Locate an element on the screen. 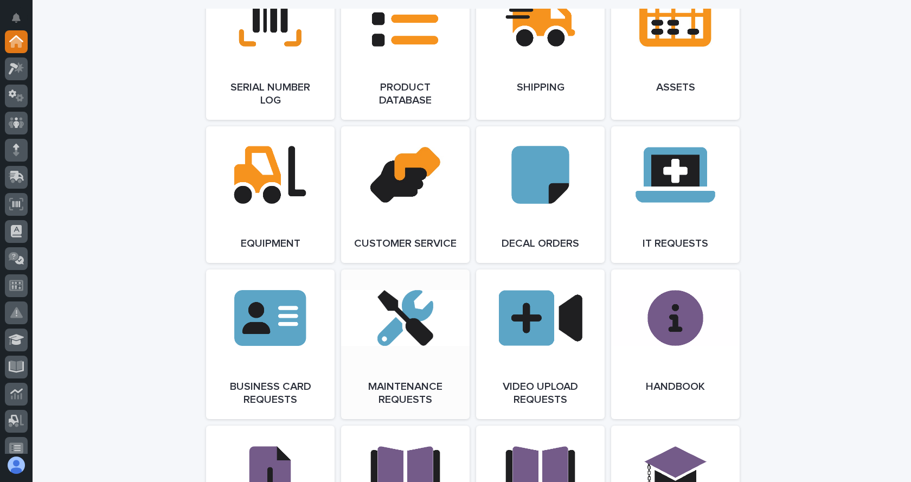  a: Decal Orders is located at coordinates (540, 195).